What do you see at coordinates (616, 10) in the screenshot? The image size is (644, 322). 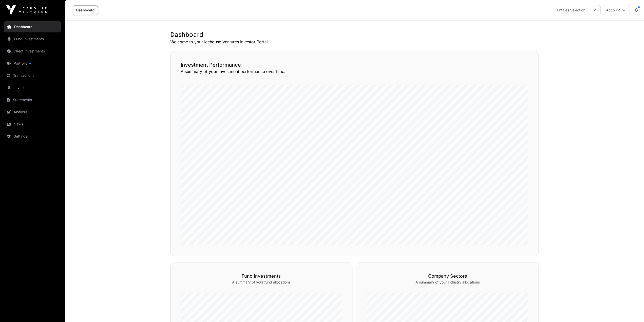 I see `button: Account` at bounding box center [616, 10].